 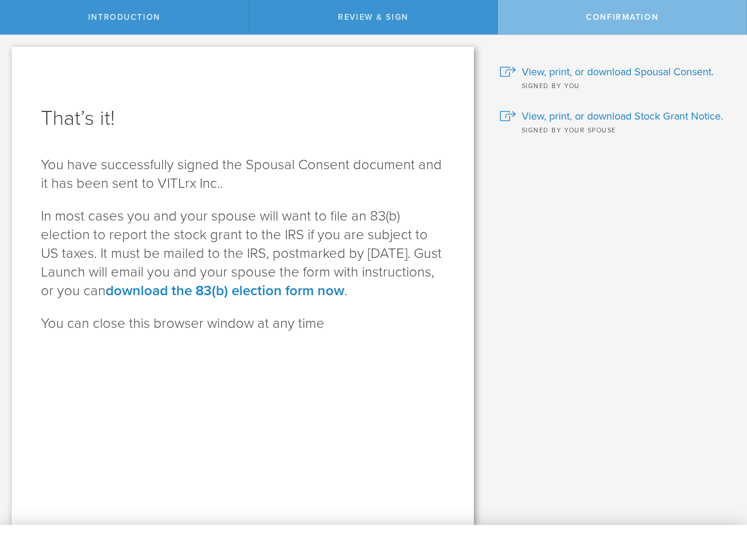 I want to click on p: In most cases you and your spouse will want to file an 83(b) election to report the stock grant t..., so click(x=243, y=254).